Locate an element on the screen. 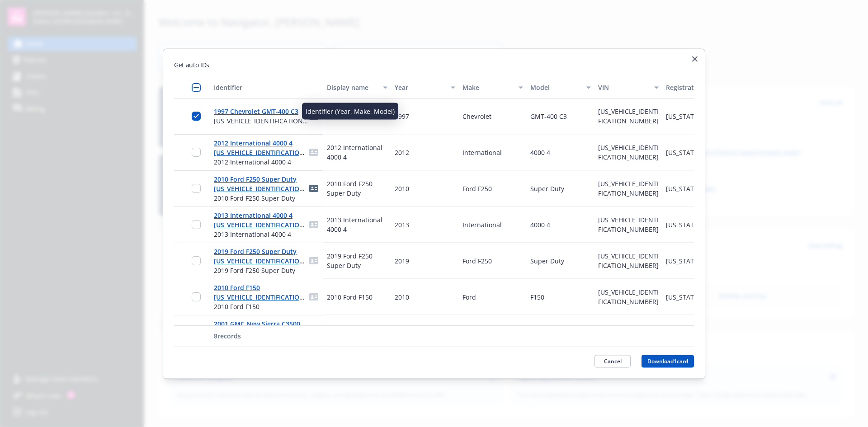  span: 2001 GMC New Sierra C3500 is located at coordinates (357, 333).